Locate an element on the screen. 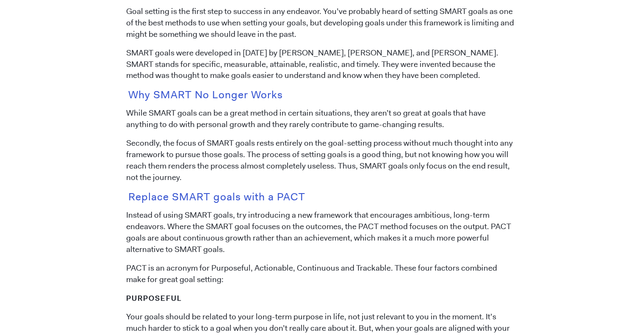 This screenshot has width=644, height=335. strong: Purposeful is located at coordinates (154, 298).